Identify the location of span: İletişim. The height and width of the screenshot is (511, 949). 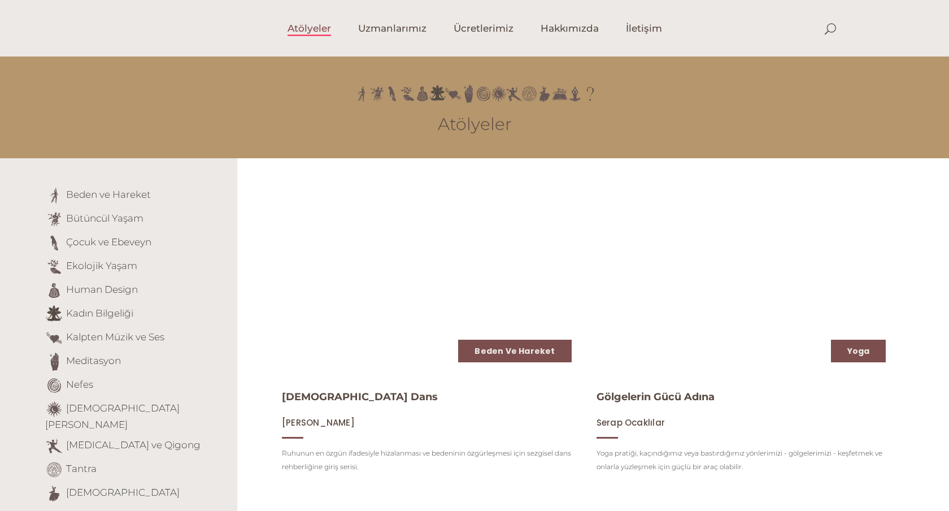
(644, 28).